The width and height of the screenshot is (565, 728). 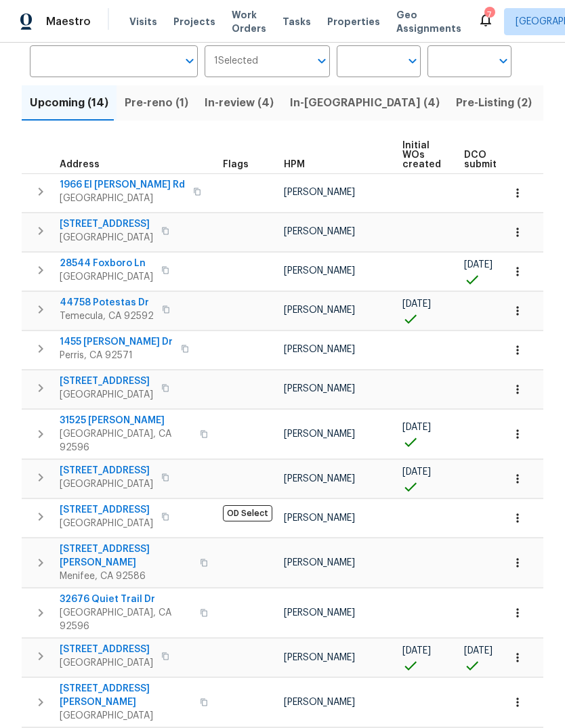 What do you see at coordinates (421, 155) in the screenshot?
I see `span: Initial WOs created` at bounding box center [421, 155].